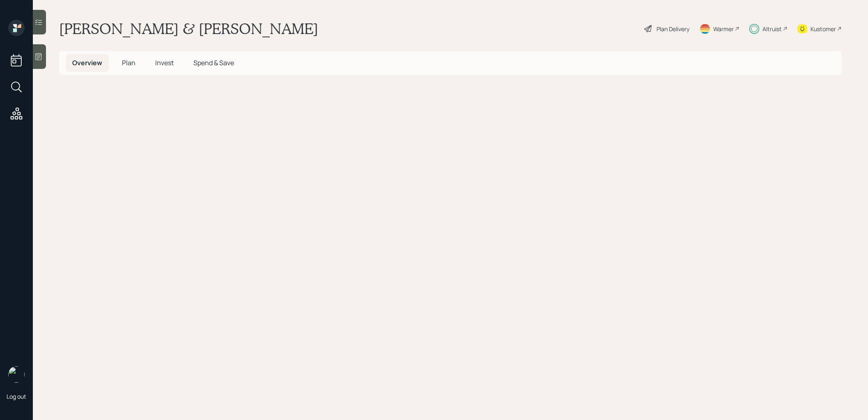 The width and height of the screenshot is (868, 420). What do you see at coordinates (16, 375) in the screenshot?
I see `img: treva-nostdahl-headshot.png` at bounding box center [16, 375].